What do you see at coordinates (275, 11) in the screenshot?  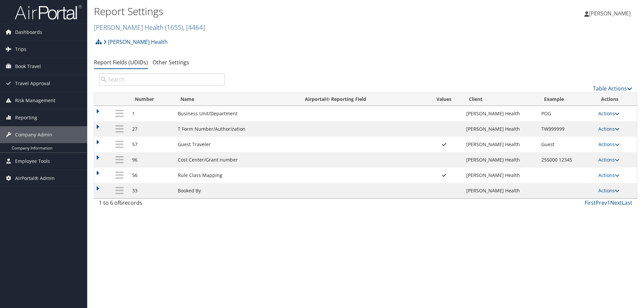 I see `h1: Report Settings` at bounding box center [275, 11].